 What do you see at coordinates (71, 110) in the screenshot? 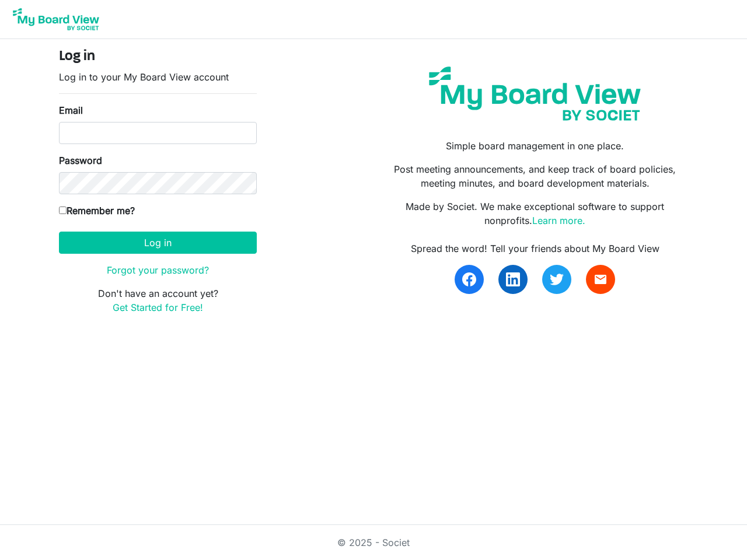
I see `label: Email` at bounding box center [71, 110].